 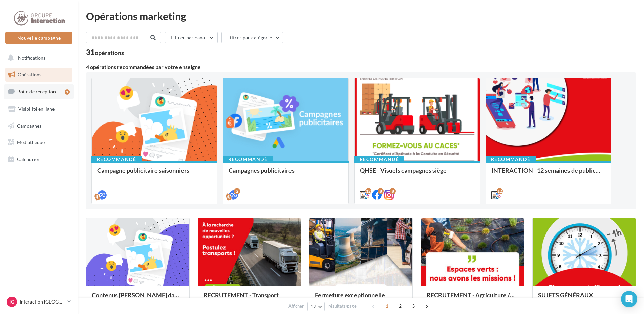 What do you see at coordinates (473, 298) in the screenshot?
I see `div: RECRUTEMENT - Agriculture / Espaces verts` at bounding box center [473, 298].